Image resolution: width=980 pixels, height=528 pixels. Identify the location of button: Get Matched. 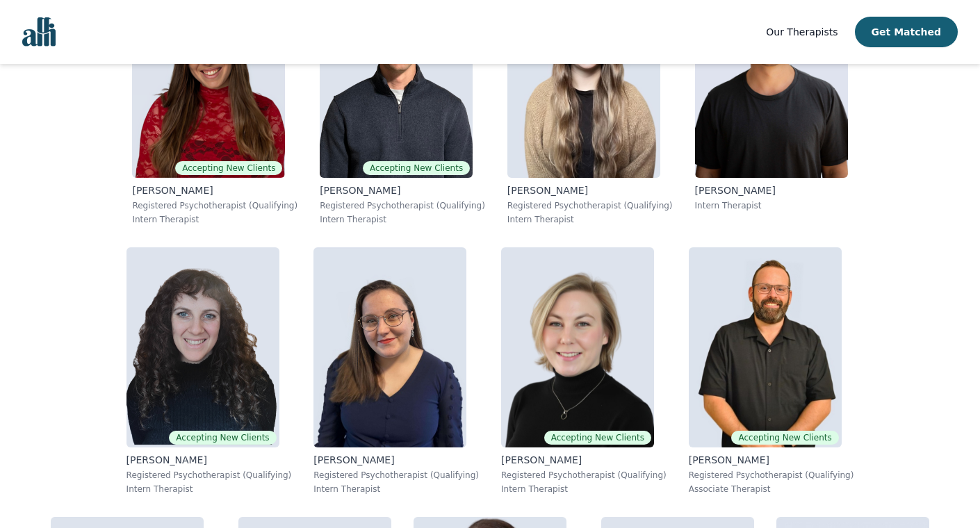
(907, 32).